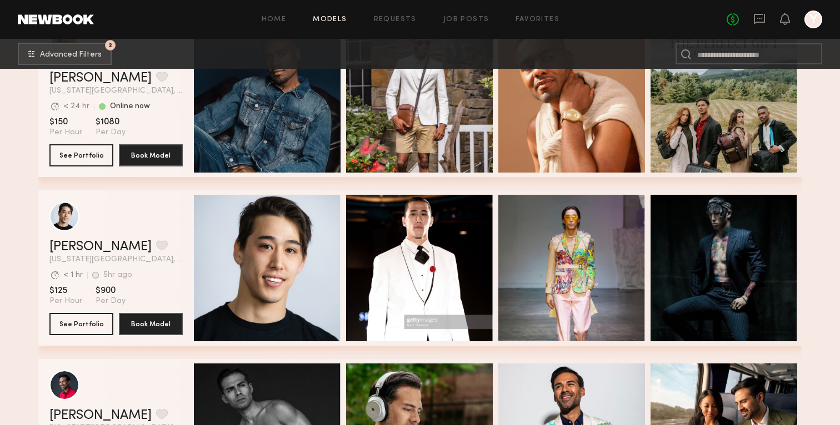 This screenshot has width=840, height=425. Describe the element at coordinates (466, 19) in the screenshot. I see `a: Job Posts` at that location.